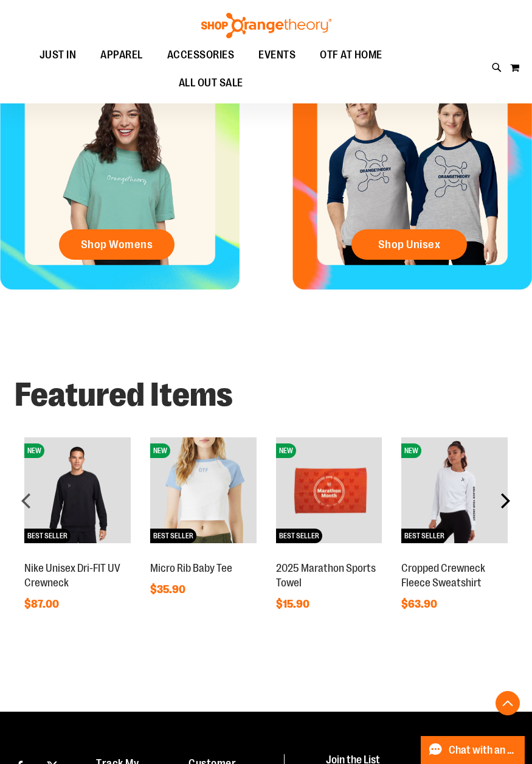 The width and height of the screenshot is (532, 764). Describe the element at coordinates (454, 490) in the screenshot. I see `img: Cropped Crewneck Fleece Sweatshirt` at that location.